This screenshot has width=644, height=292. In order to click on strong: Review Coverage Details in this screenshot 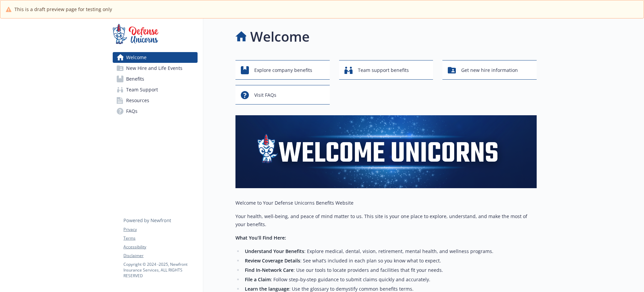, I will do `click(272, 260)`.